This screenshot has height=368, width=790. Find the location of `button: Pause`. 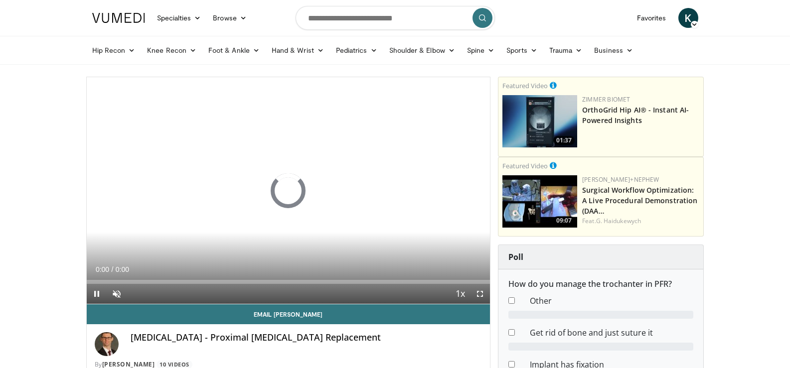

button: Pause is located at coordinates (97, 294).